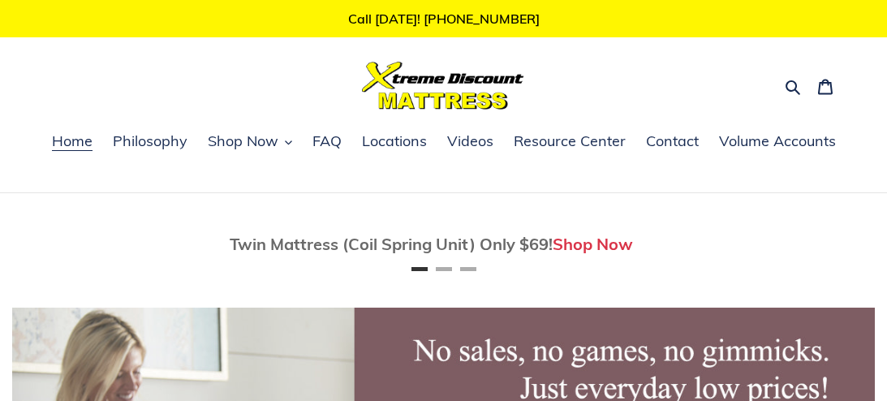 Image resolution: width=887 pixels, height=401 pixels. I want to click on span: Twin Mattress (Coil Spring Unit) Only $69!, so click(391, 243).